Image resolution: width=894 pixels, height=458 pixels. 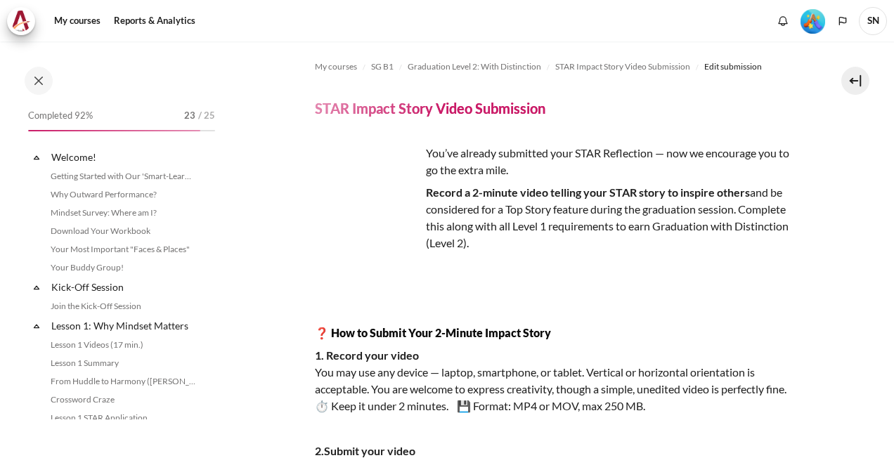 What do you see at coordinates (813, 20) in the screenshot?
I see `a: Level #5` at bounding box center [813, 20].